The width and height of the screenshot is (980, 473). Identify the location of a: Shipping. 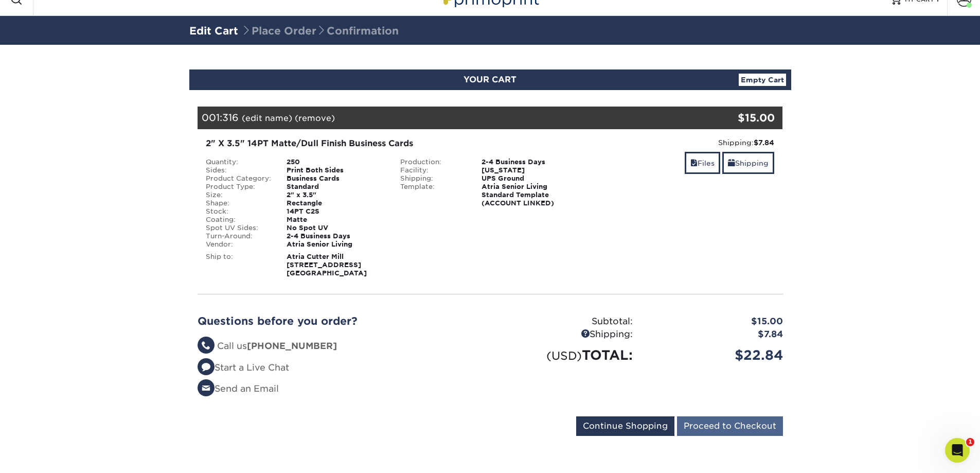
(747, 162).